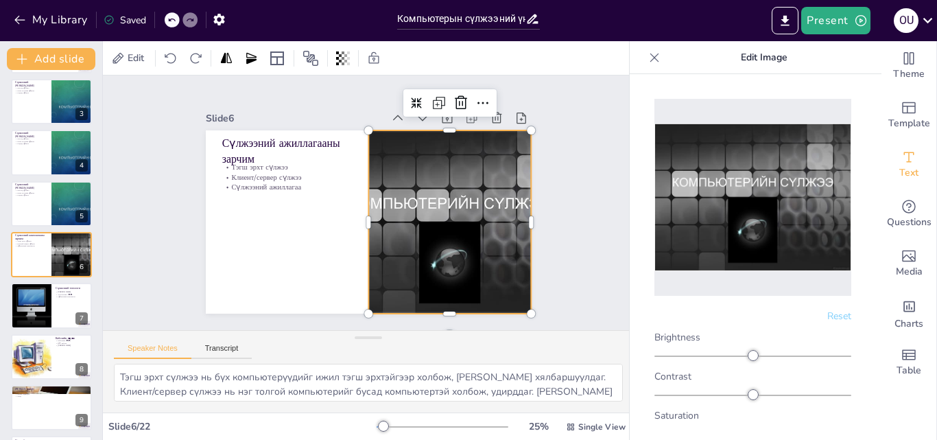 The width and height of the screenshot is (937, 440). I want to click on div: O U, so click(906, 21).